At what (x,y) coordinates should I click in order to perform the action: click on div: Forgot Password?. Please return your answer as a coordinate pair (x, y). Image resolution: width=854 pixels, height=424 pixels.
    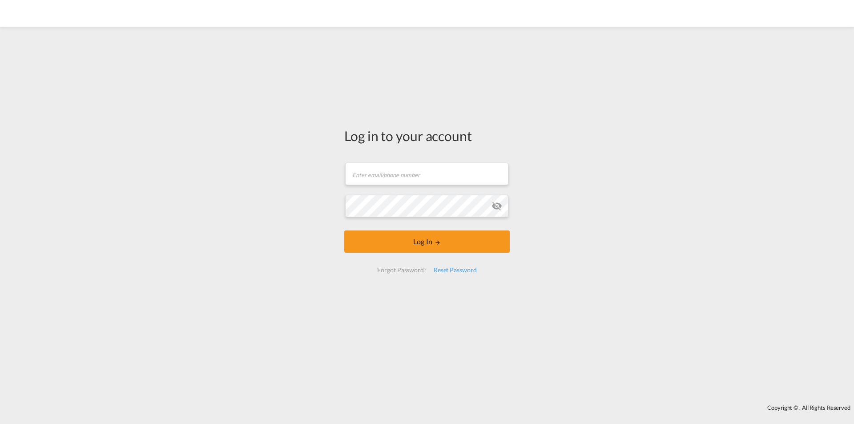
    Looking at the image, I should click on (402, 270).